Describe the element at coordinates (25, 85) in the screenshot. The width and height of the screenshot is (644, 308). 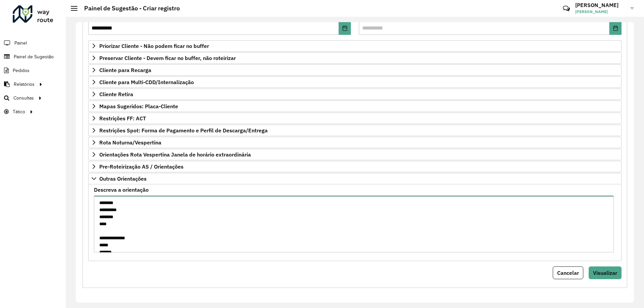
I see `span: Relatórios` at that location.